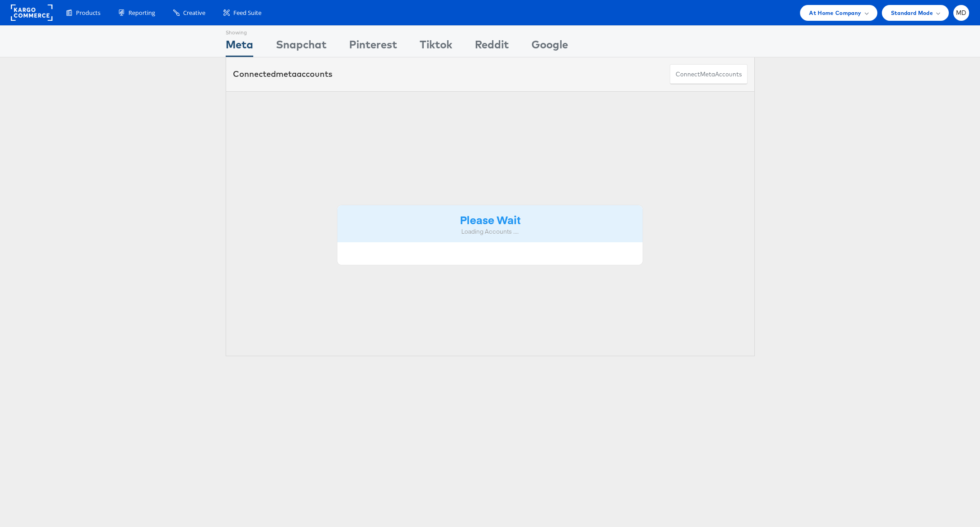 Image resolution: width=980 pixels, height=527 pixels. Describe the element at coordinates (835, 12) in the screenshot. I see `span: At Home Company` at that location.